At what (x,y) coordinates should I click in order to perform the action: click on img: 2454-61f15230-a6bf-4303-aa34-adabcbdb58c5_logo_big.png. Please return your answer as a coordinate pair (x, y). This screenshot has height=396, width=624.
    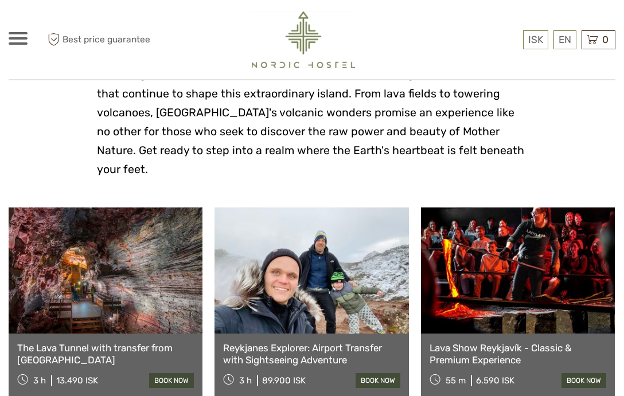
    Looking at the image, I should click on (303, 40).